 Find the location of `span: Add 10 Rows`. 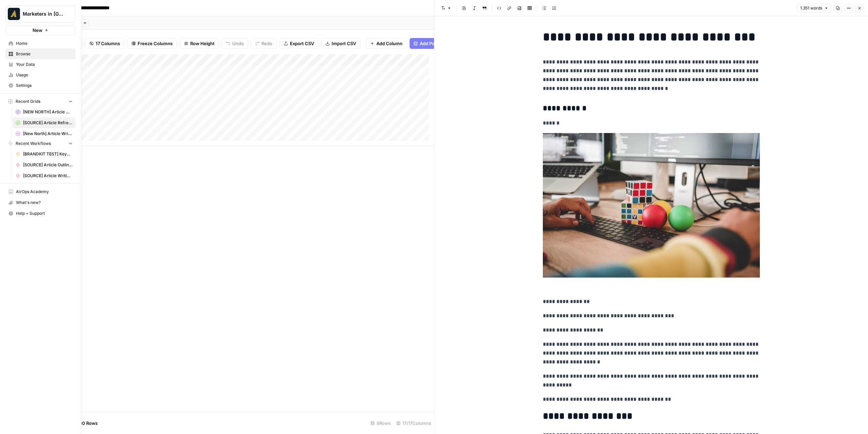

span: Add 10 Rows is located at coordinates (84, 422).